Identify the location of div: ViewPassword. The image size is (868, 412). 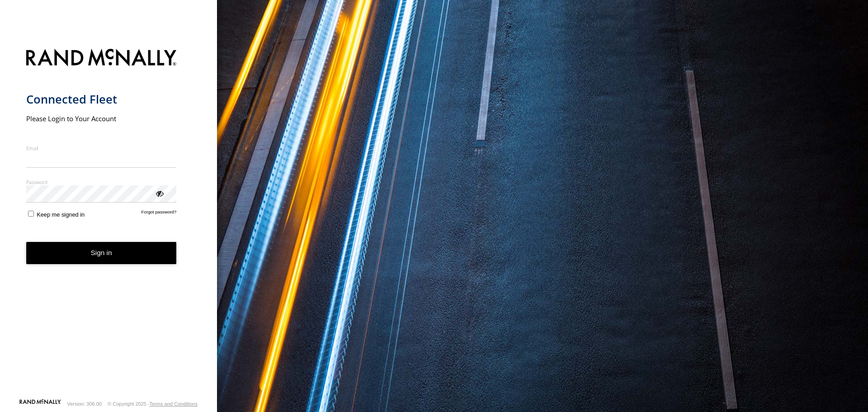
(159, 193).